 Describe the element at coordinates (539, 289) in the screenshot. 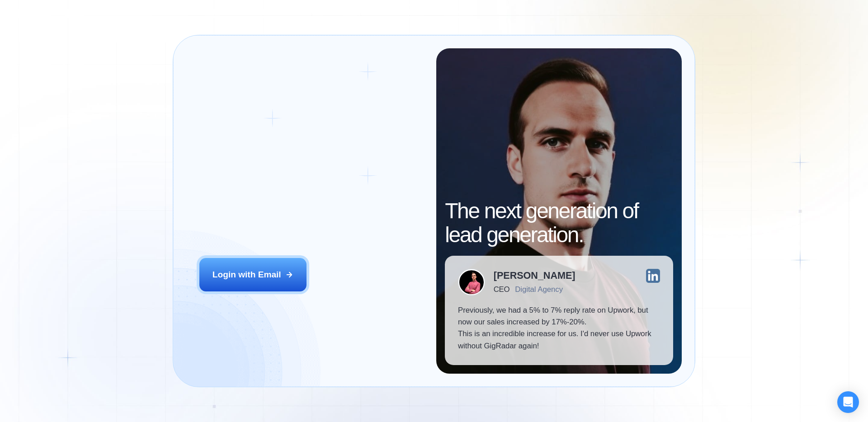

I see `div: Digital Agency` at that location.